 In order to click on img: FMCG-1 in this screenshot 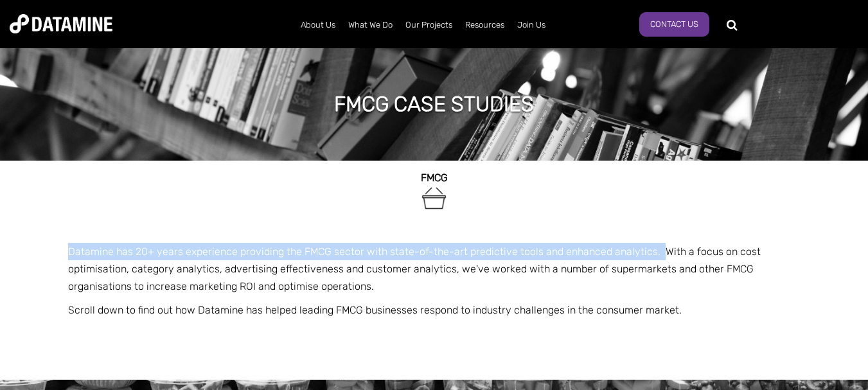, I will do `click(434, 197)`.